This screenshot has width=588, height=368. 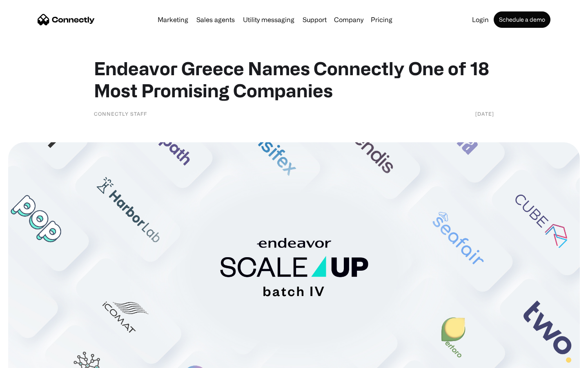 What do you see at coordinates (29, 360) in the screenshot?
I see `aside: Language selected: English` at bounding box center [29, 360].